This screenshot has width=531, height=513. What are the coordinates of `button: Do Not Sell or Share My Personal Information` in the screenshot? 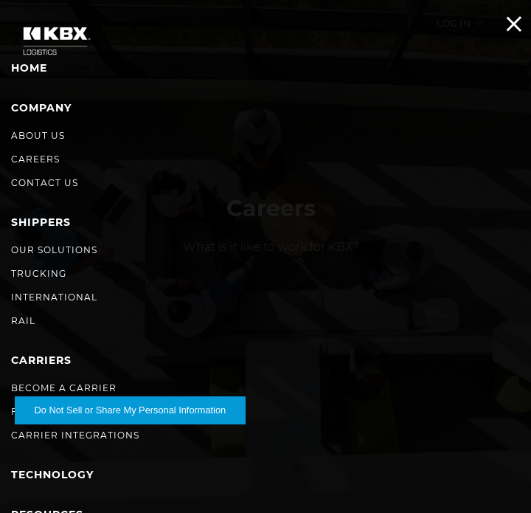 It's located at (130, 410).